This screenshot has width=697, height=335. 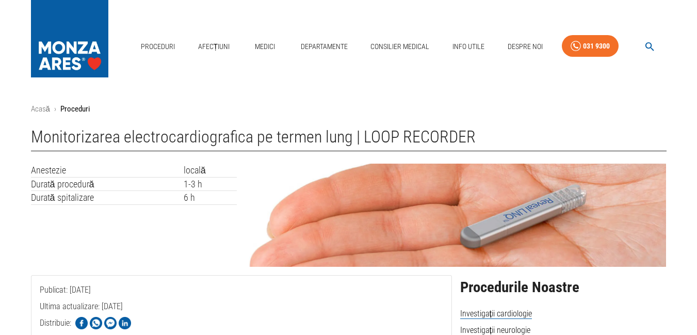 I want to click on img: Share on LinkedIn, so click(x=125, y=323).